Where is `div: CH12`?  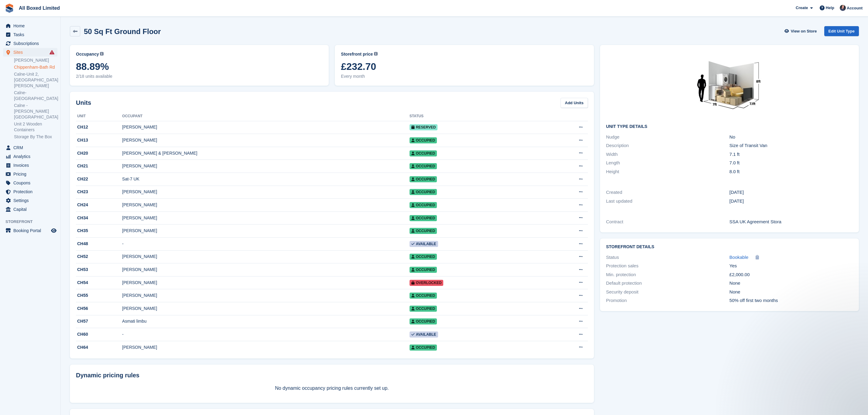
div: CH12 is located at coordinates (99, 127).